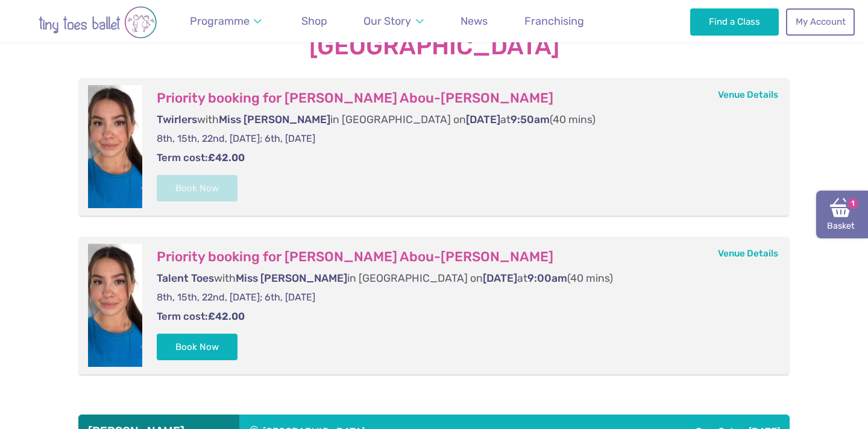 The image size is (868, 429). What do you see at coordinates (734, 21) in the screenshot?
I see `a: Find a Class` at bounding box center [734, 21].